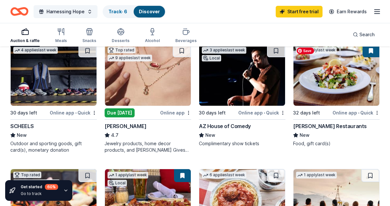  I want to click on img: Image for Kendra Scott, so click(148, 75).